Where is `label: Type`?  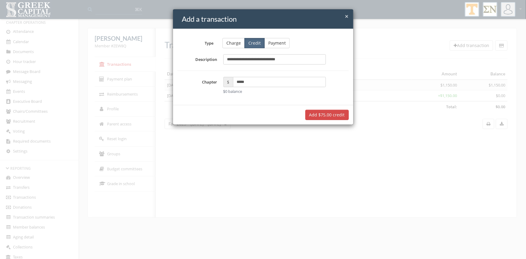 label: Type is located at coordinates (196, 42).